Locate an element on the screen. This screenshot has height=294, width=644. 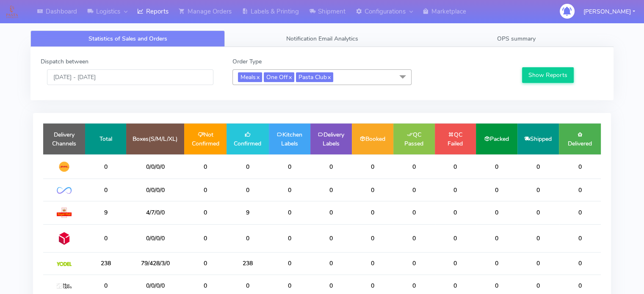
td: Not Confirmed is located at coordinates (205, 139).